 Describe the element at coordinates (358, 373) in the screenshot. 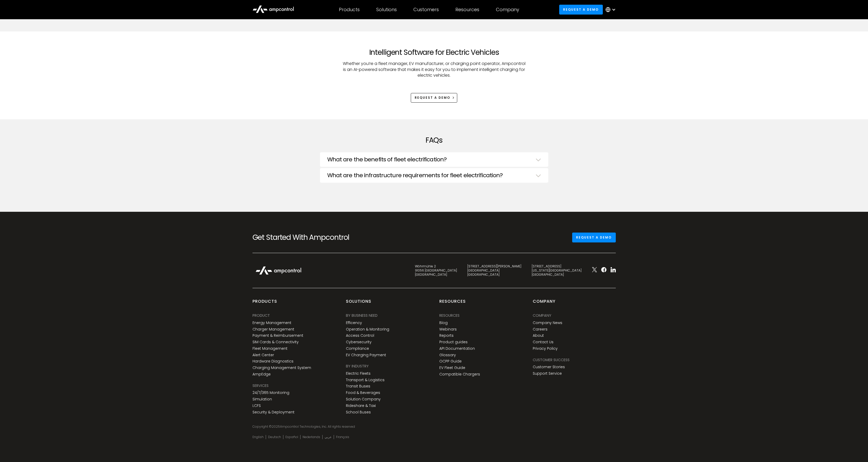

I see `a: Electric Fleets` at that location.